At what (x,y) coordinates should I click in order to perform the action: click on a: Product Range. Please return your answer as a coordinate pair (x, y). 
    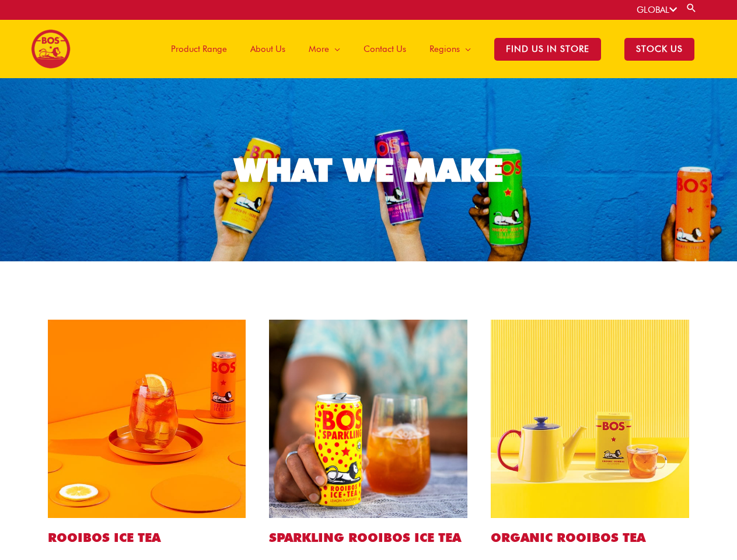
    Looking at the image, I should click on (199, 49).